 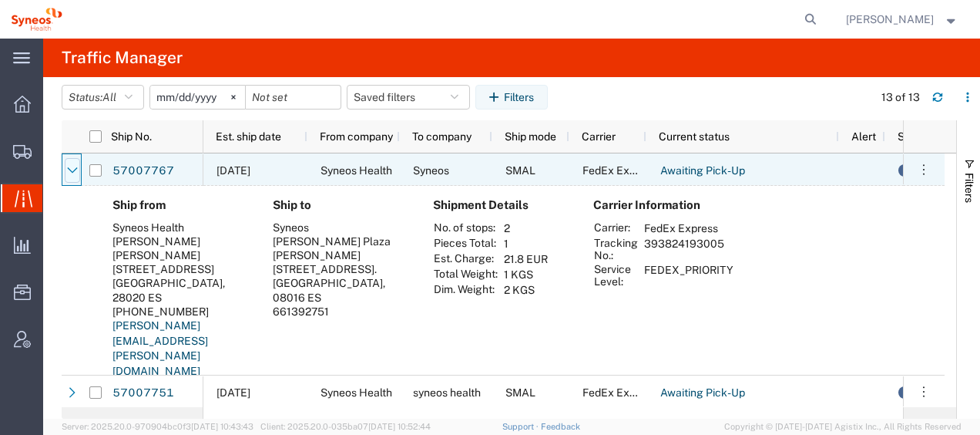 I want to click on a: 57007767, so click(x=143, y=171).